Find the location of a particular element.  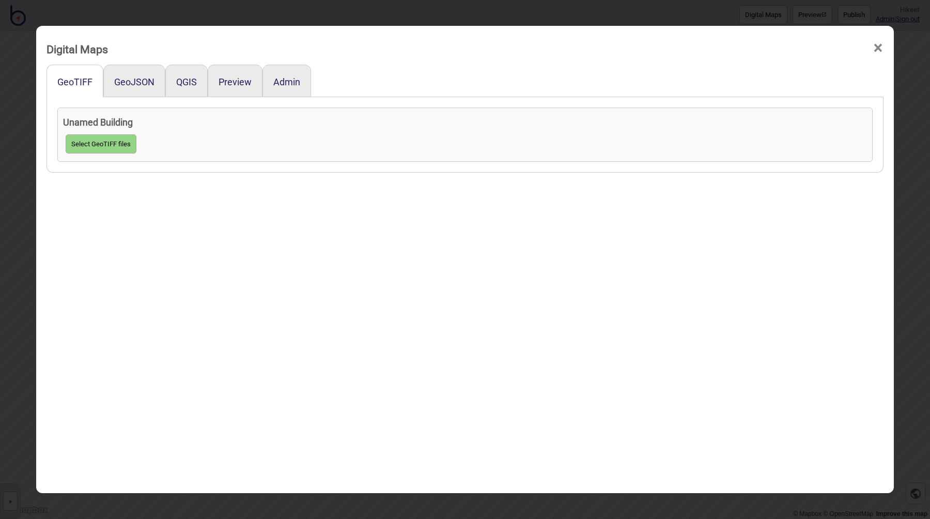

button: GeoJSON is located at coordinates (134, 82).